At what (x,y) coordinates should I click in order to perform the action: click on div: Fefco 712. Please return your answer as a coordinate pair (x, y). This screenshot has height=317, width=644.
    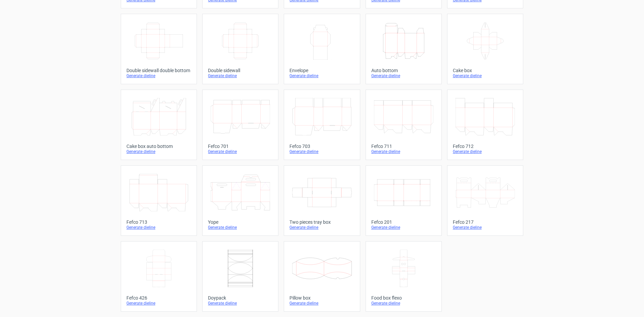
    Looking at the image, I should click on (485, 147).